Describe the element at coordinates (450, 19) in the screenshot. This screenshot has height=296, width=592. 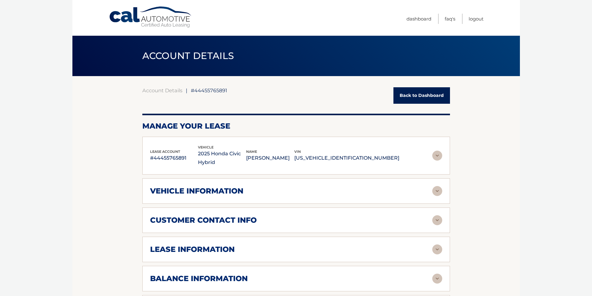
I see `a: FAQ's` at that location.